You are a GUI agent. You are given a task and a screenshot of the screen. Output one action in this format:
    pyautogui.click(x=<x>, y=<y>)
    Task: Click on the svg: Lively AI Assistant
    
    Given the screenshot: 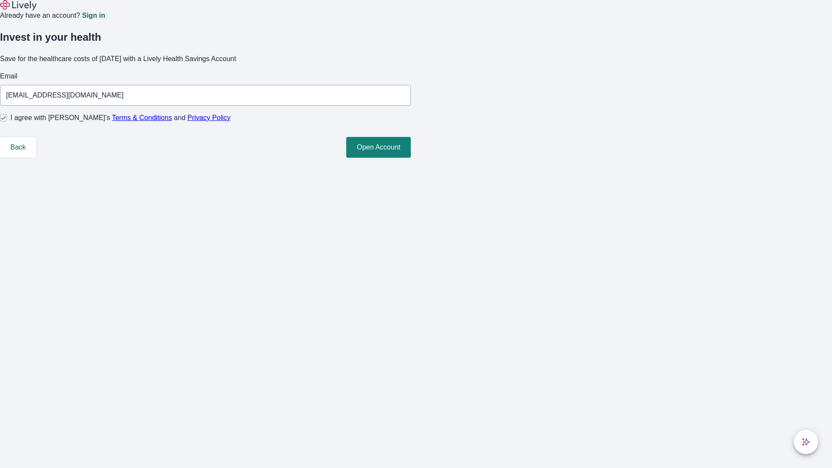 What is the action you would take?
    pyautogui.click(x=806, y=442)
    